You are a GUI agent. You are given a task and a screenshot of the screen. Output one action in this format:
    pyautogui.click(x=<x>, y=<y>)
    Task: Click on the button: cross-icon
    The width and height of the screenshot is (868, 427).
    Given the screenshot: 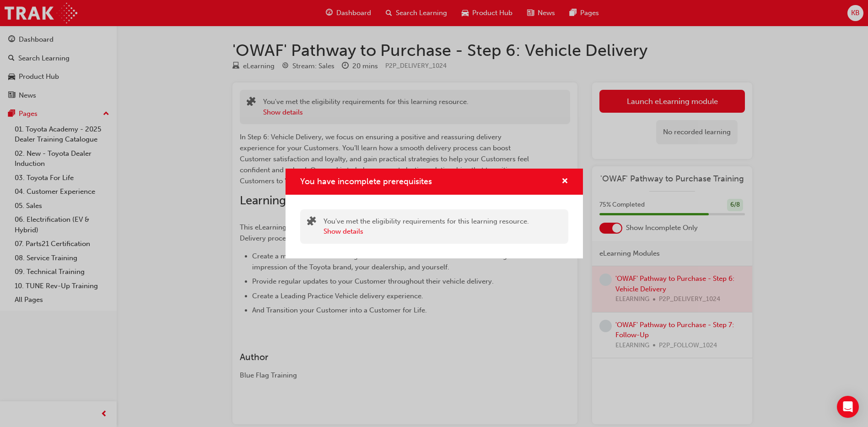 What is the action you would take?
    pyautogui.click(x=564, y=182)
    